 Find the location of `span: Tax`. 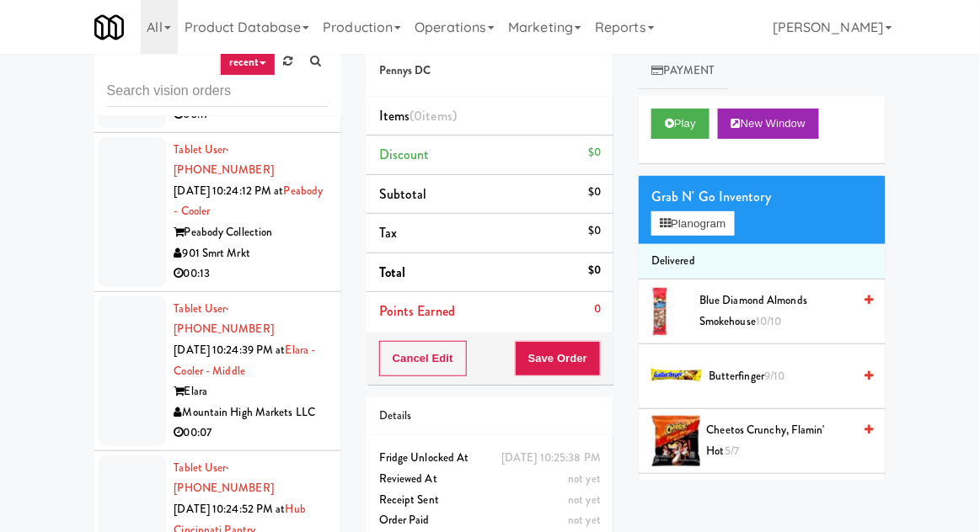

span: Tax is located at coordinates (388, 233).